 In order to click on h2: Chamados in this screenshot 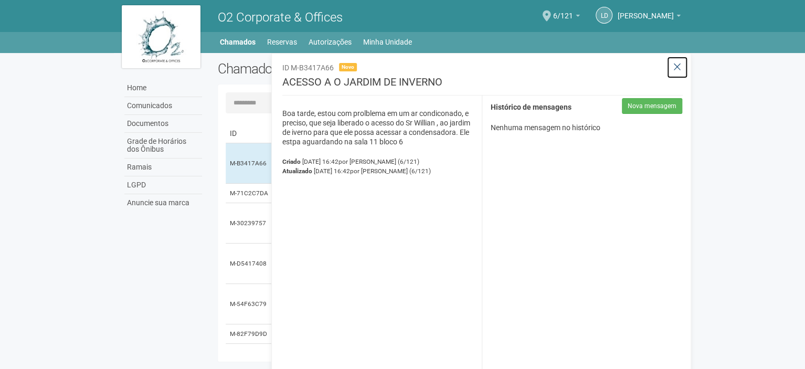, I will do `click(310, 69)`.